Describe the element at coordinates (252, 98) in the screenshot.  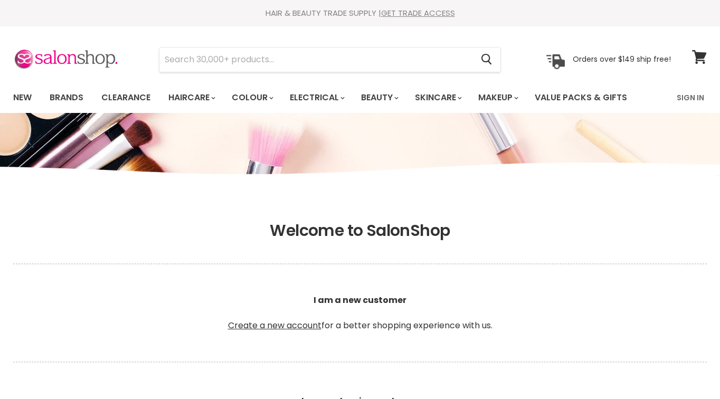
I see `a: Colour` at that location.